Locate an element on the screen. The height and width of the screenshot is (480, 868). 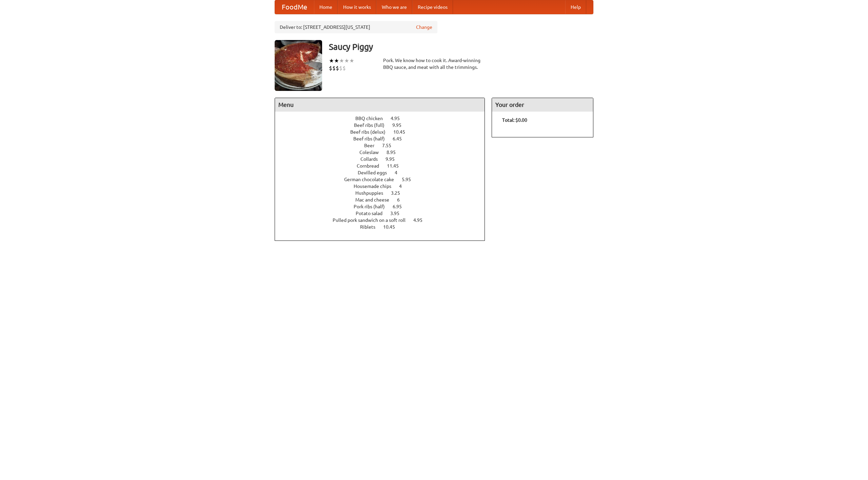
span: 3.25 is located at coordinates (399, 193).